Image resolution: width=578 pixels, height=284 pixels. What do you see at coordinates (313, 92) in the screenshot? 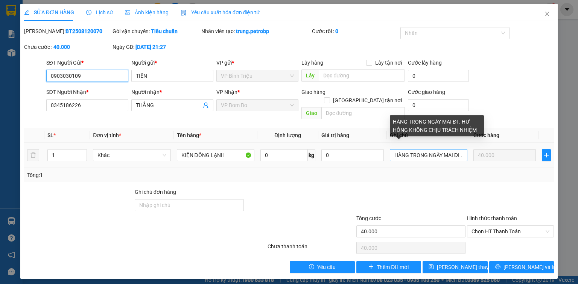
I see `span: Giao hàng` at bounding box center [313, 92].